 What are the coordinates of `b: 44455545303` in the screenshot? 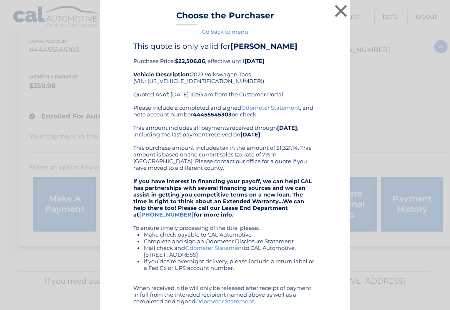 It's located at (212, 114).